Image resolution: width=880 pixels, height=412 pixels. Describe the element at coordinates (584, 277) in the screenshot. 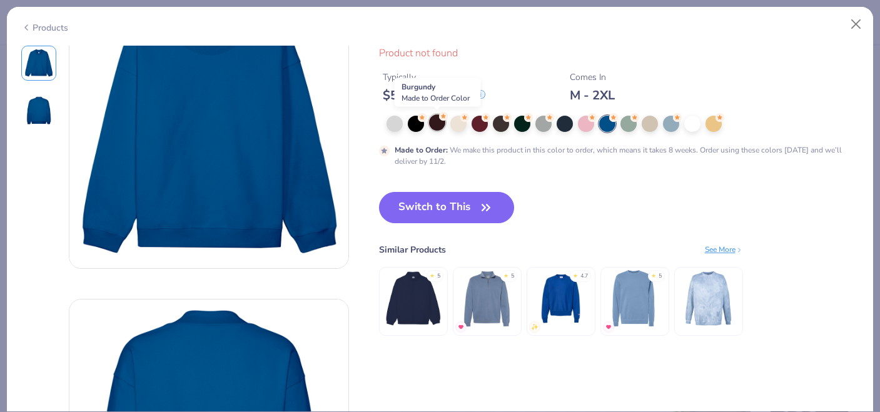

I see `div: 4.7` at that location.